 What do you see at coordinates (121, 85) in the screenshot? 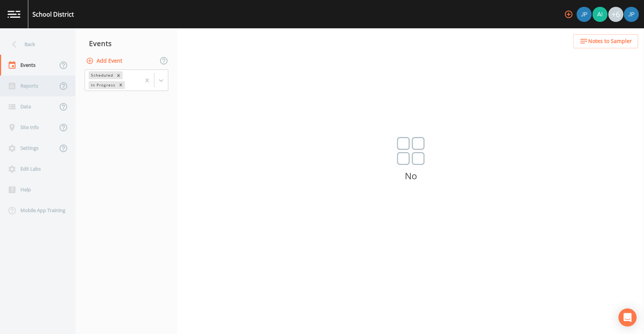
I see `div: Remove In Progress` at bounding box center [121, 85].